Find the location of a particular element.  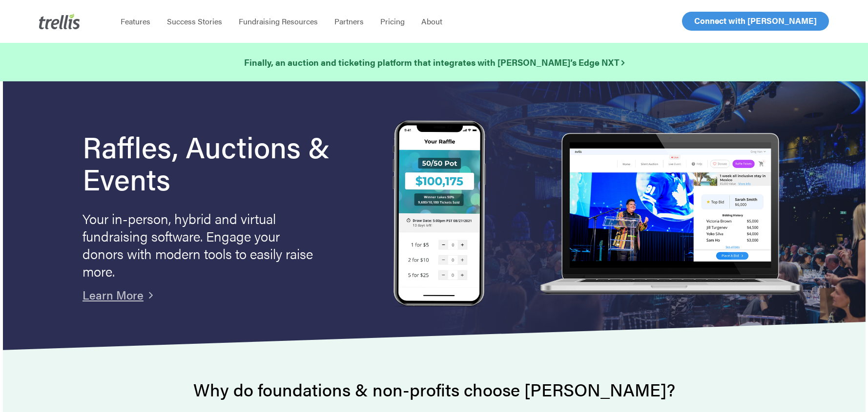

a: Partners is located at coordinates (349, 21).